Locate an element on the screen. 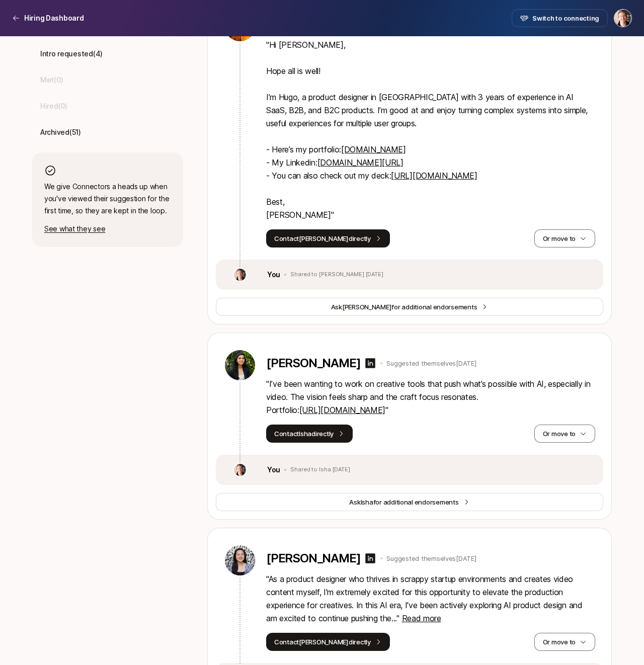 This screenshot has width=644, height=665. p: We give Connectors a heads up when you've viewed their suggestion for the first time, so they are... is located at coordinates (107, 199).